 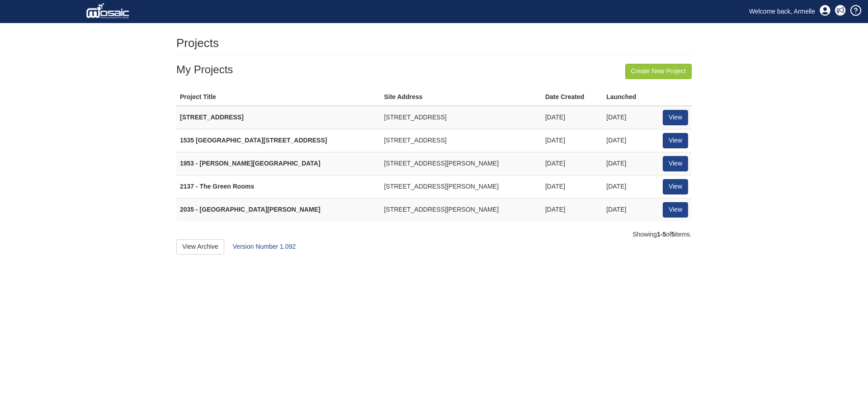 What do you see at coordinates (571, 97) in the screenshot?
I see `th: Date Created` at bounding box center [571, 97].